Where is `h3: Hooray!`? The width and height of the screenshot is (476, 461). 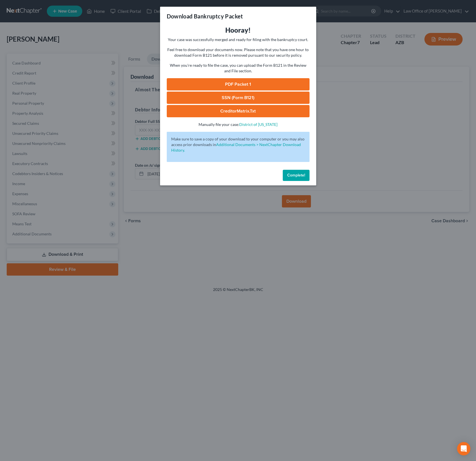 h3: Hooray! is located at coordinates (238, 30).